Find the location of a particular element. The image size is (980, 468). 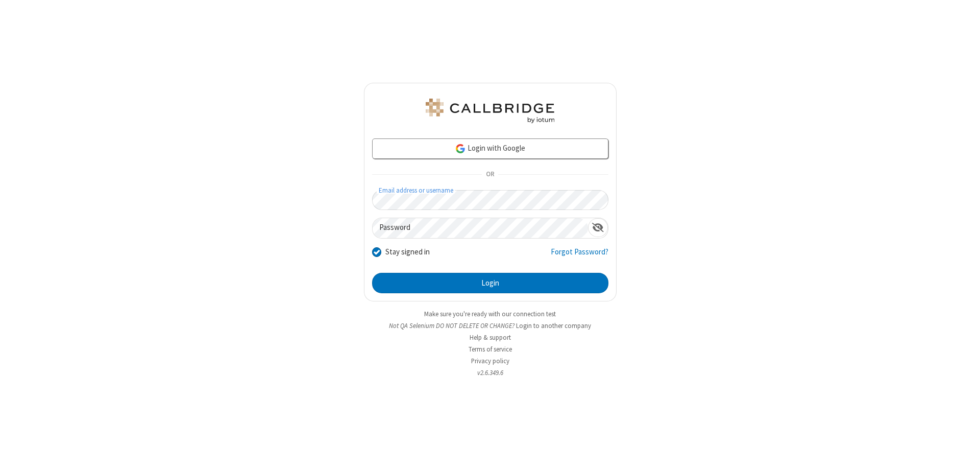

button: Login is located at coordinates (490, 283).